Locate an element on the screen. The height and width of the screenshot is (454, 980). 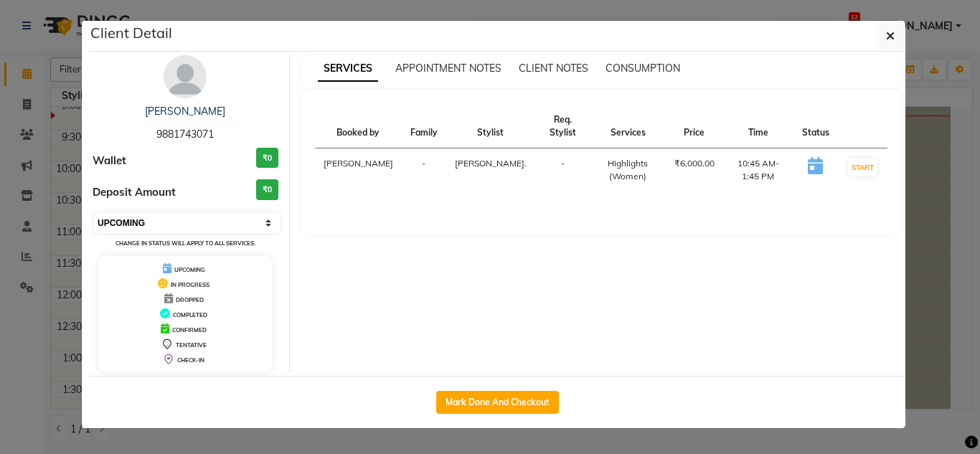
span: COMPLETED is located at coordinates (190, 315).